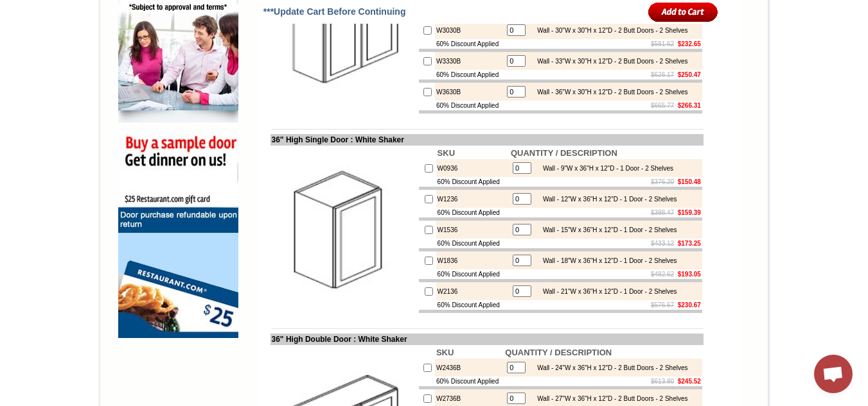 This screenshot has width=868, height=406. What do you see at coordinates (609, 368) in the screenshot?
I see `div: Wall - 24"W x 36"H x 12"D - 2 Butt Doors - 2 Shelves` at bounding box center [609, 368].